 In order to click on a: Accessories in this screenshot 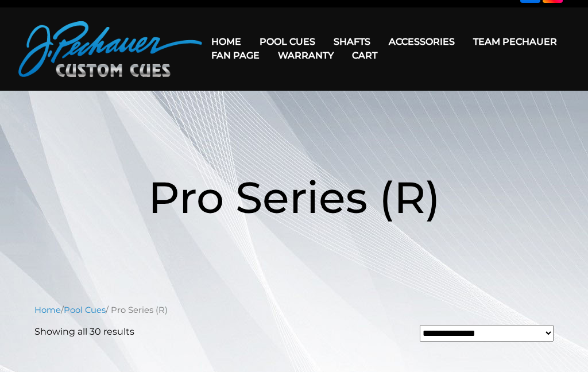, I will do `click(422, 41)`.